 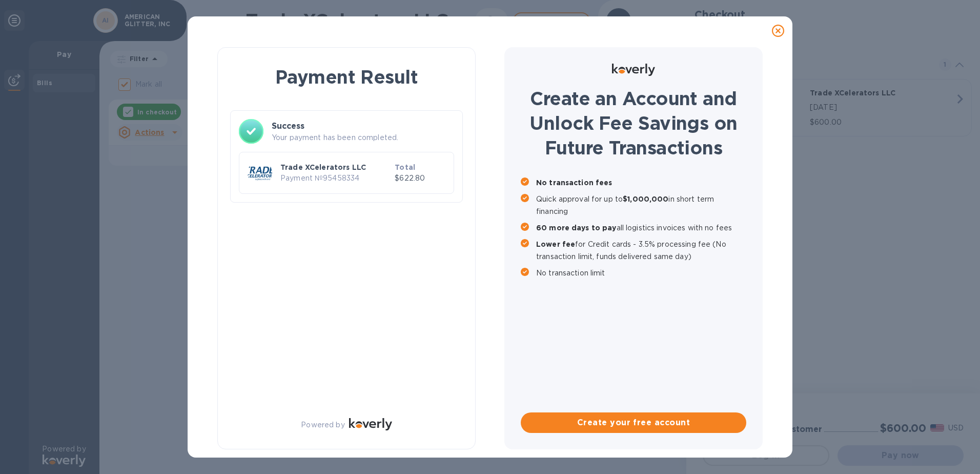 I want to click on p: Trade XCelerators LLC, so click(x=335, y=167).